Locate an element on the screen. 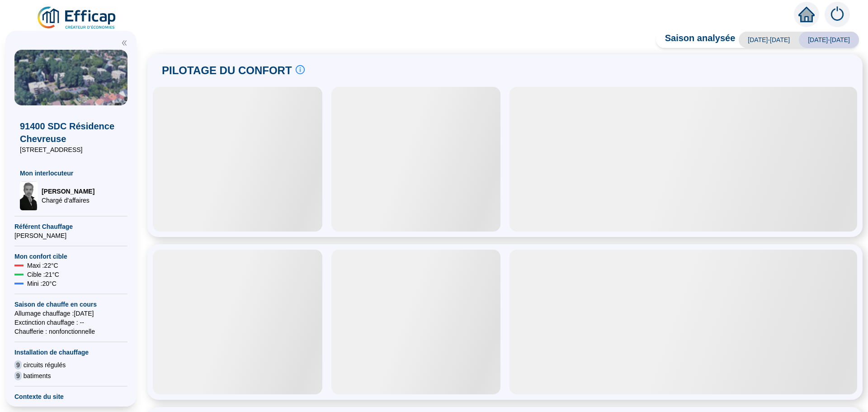 The image size is (868, 412). span: info-circle is located at coordinates (300, 70).